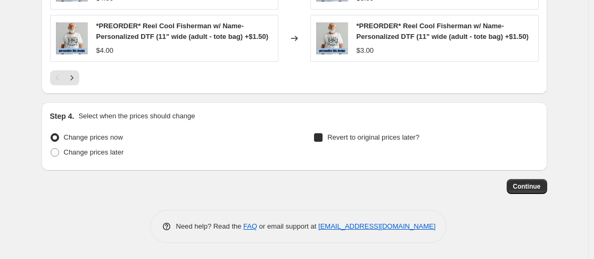 Image resolution: width=594 pixels, height=259 pixels. I want to click on span: Revert to original prices later?, so click(373, 137).